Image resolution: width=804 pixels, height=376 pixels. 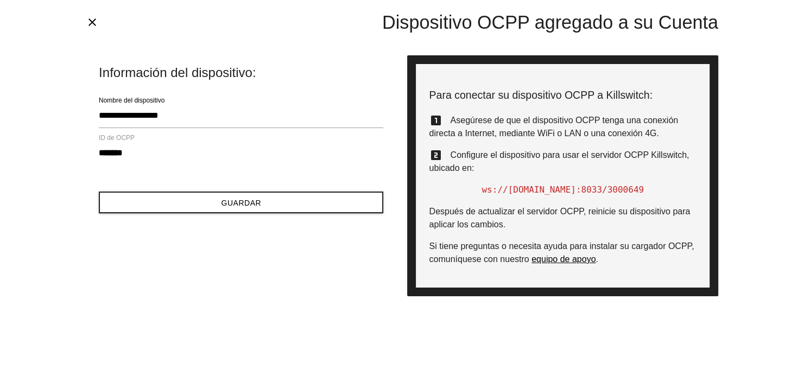 I want to click on a: equipo de apoyo, so click(x=563, y=259).